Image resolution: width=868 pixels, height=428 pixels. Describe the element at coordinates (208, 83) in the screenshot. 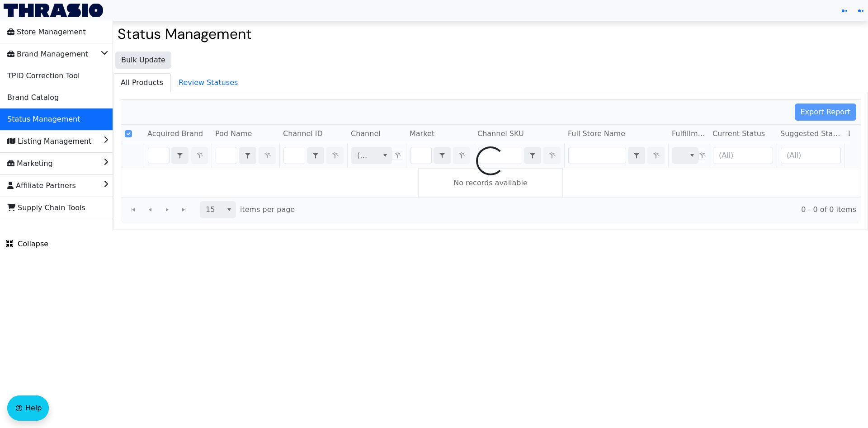

I see `span: Review Statuses` at that location.